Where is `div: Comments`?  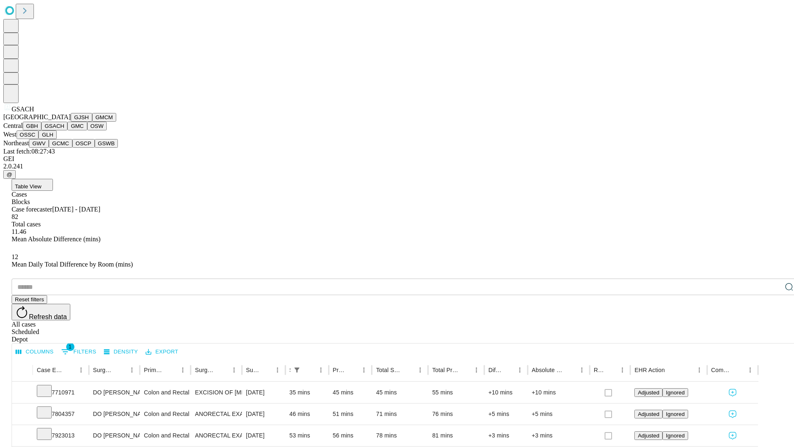
div: Comments is located at coordinates (722, 370).